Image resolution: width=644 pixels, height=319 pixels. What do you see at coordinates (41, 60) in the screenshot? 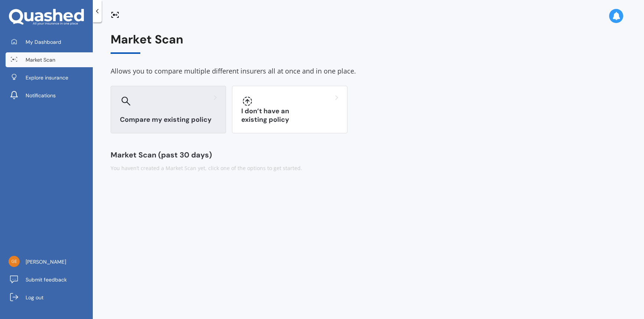
I see `span: Market Scan` at bounding box center [41, 60].